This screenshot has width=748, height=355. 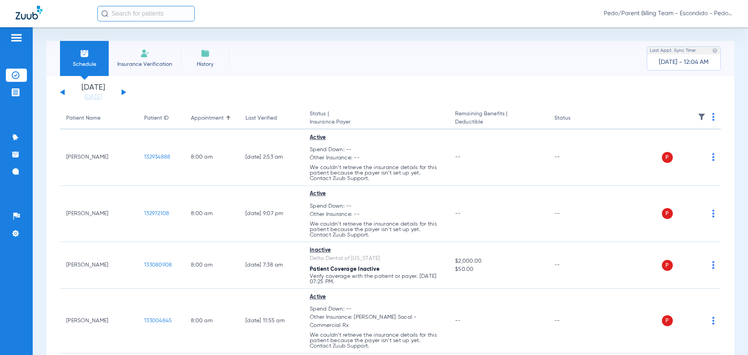 I want to click on span: Insurance Verification, so click(x=145, y=64).